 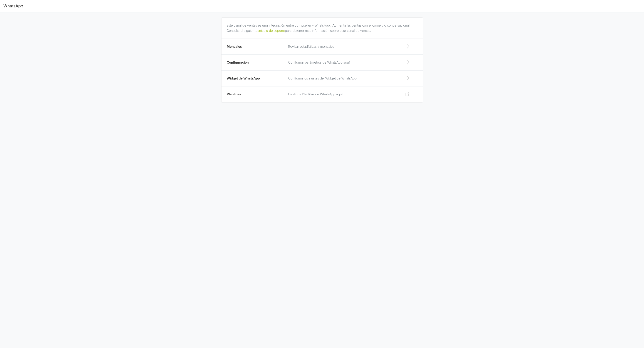 I want to click on div: Este canal de ventas es una integración entre Jumpseller y WhatsApp. ¡Aumenta las ventas con el c..., so click(x=323, y=25).